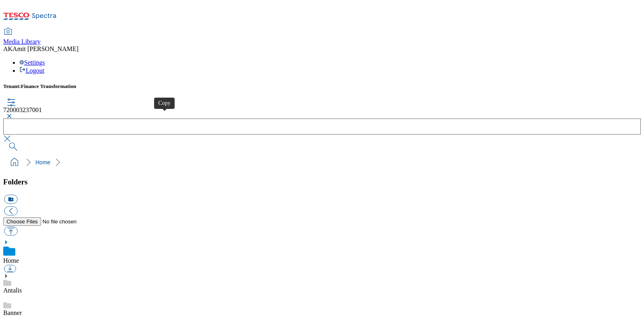 This screenshot has width=644, height=317. Describe the element at coordinates (49, 86) in the screenshot. I see `span: Finance Transformation` at that location.